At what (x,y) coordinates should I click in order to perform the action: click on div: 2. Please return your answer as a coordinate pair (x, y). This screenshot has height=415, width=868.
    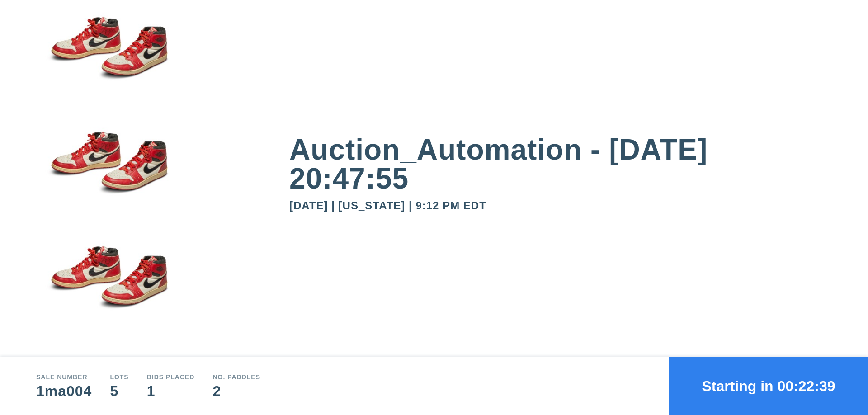
    Looking at the image, I should click on (236, 391).